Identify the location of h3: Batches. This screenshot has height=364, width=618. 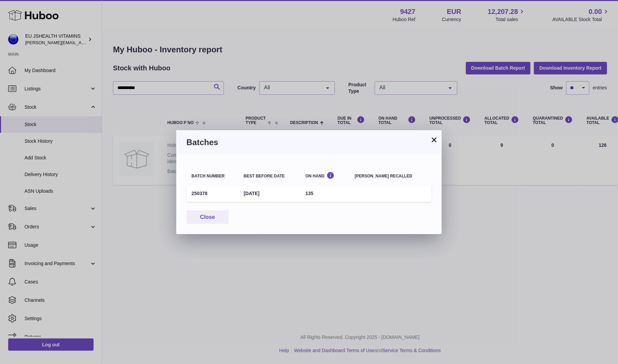
(309, 143).